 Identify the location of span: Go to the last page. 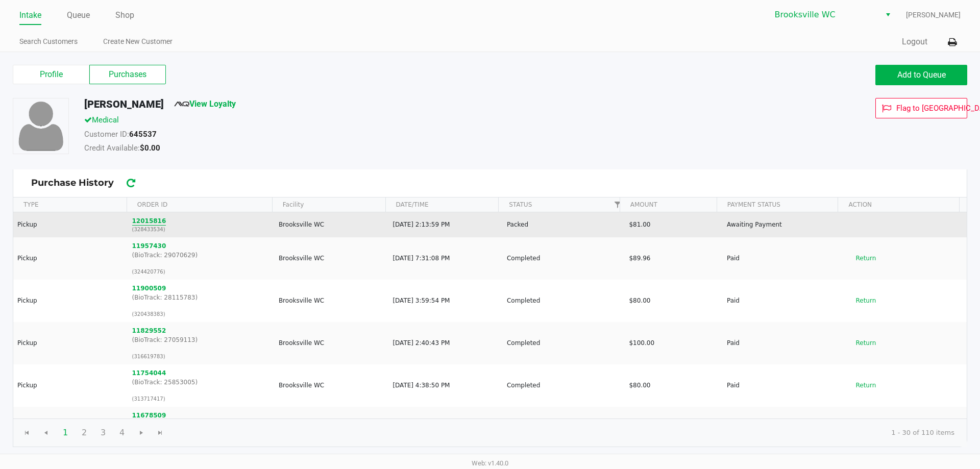
(160, 433).